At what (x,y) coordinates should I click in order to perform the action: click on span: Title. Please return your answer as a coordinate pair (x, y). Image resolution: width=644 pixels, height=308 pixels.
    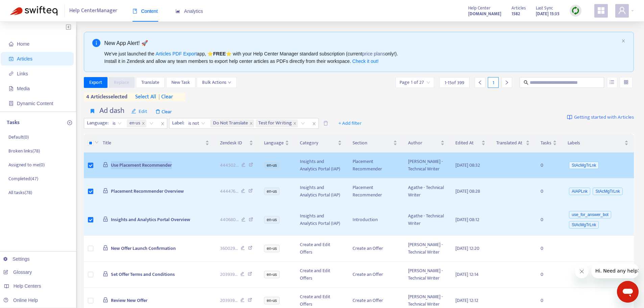
    Looking at the image, I should click on (153, 143).